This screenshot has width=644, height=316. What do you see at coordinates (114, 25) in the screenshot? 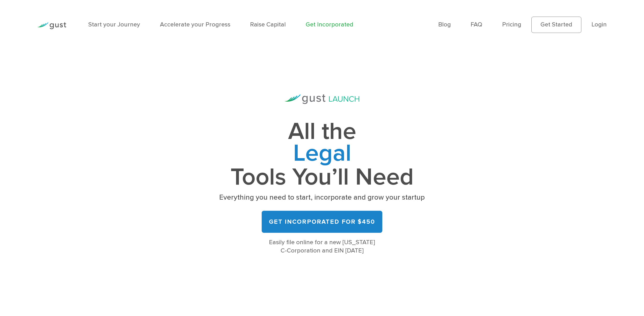
I see `a: Start your Journey` at bounding box center [114, 25].